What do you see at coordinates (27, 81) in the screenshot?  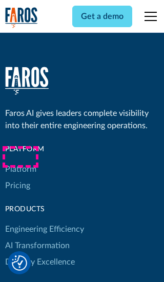 I see `img: Faros Logo White` at bounding box center [27, 81].